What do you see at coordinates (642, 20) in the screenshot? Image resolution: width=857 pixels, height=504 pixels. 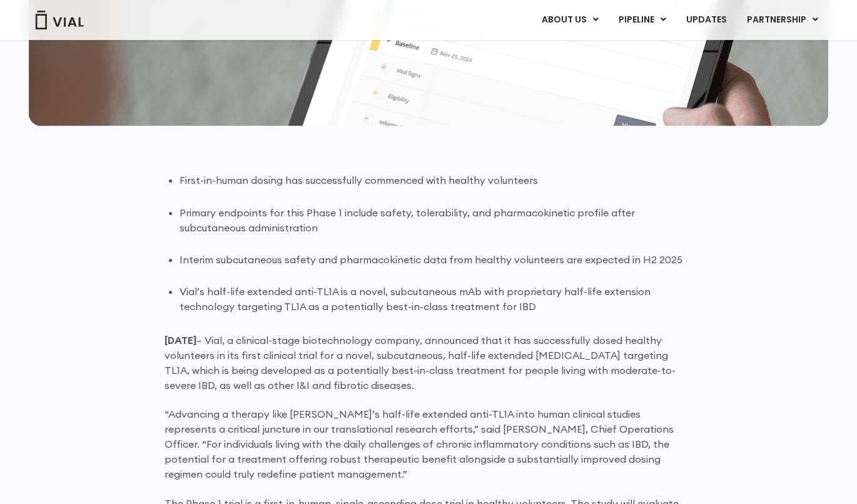 I see `a: PIPELINEMenu Toggle` at bounding box center [642, 20].